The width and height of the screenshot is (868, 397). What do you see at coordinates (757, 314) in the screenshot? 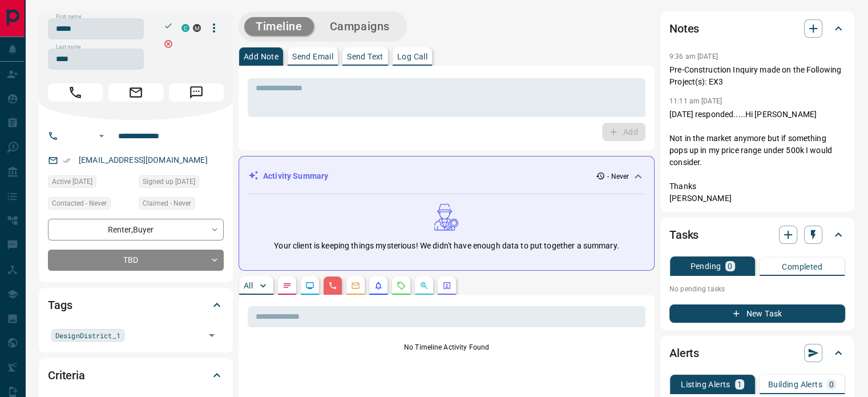
I see `button: New Task` at bounding box center [757, 314].